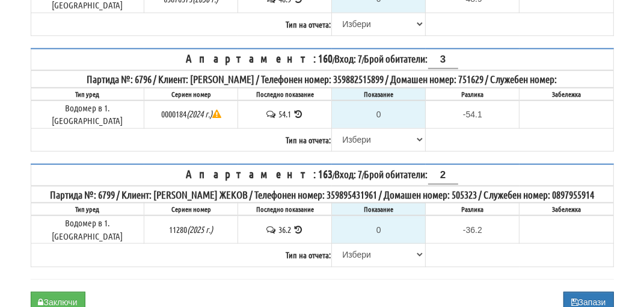 This screenshot has width=644, height=307. What do you see at coordinates (191, 114) in the screenshot?
I see `td: 0000184` at bounding box center [191, 114].